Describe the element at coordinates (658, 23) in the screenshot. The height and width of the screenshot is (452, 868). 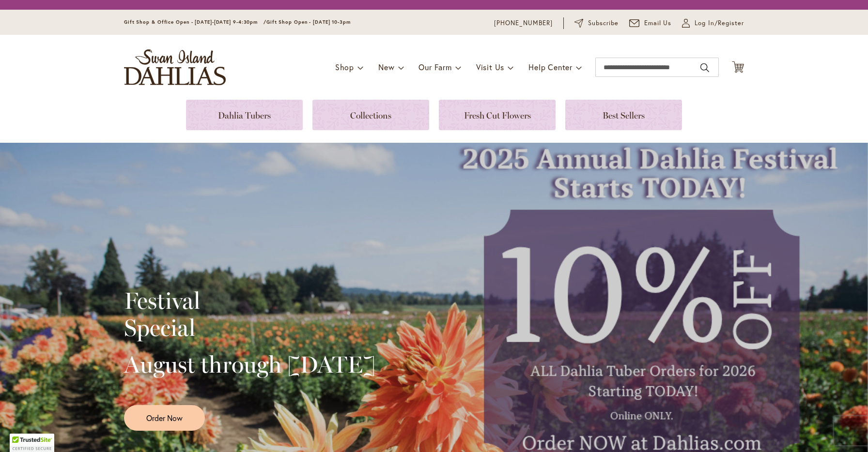
I see `span: Email Us` at that location.